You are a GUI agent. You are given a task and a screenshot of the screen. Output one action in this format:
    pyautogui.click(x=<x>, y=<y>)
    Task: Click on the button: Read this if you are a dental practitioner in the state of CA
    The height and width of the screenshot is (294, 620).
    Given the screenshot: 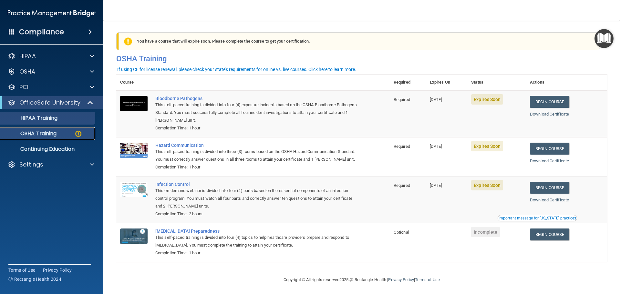 What is the action you would take?
    pyautogui.click(x=537, y=218)
    